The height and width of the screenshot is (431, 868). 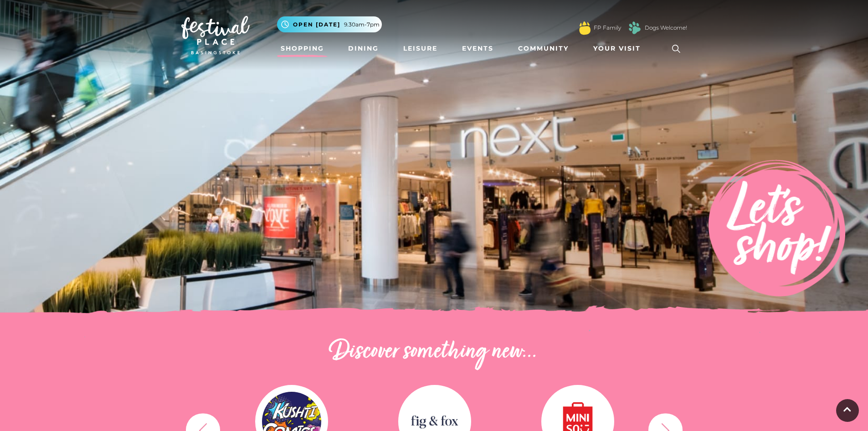 What do you see at coordinates (619, 48) in the screenshot?
I see `a: Your Visit` at bounding box center [619, 48].